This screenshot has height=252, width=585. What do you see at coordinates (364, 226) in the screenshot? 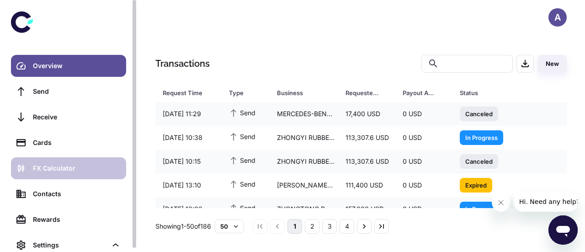
I see `button: Go to next page` at bounding box center [364, 226].